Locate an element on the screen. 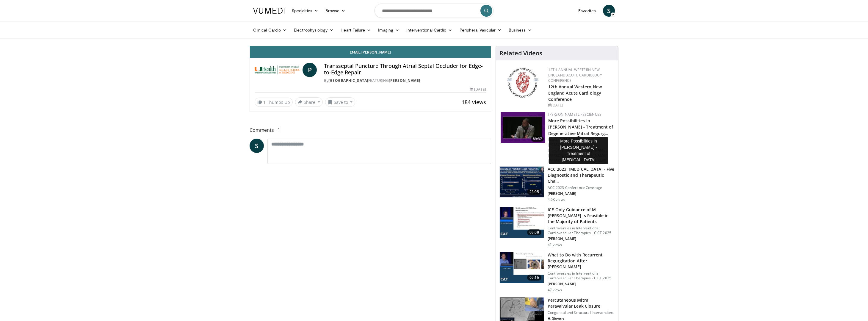  h3: Percutaneous Mitral Paravalvular Leak Closure is located at coordinates (581, 304).